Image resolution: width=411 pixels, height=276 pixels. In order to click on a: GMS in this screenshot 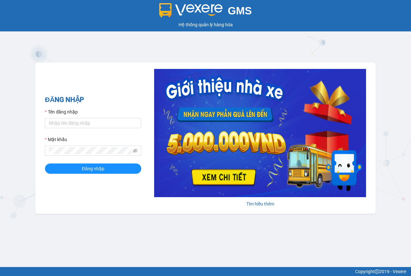, I will do `click(205, 12)`.